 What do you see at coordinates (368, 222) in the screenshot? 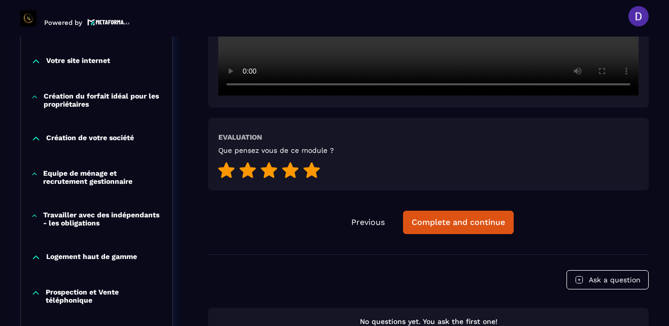
I see `button: Previous` at bounding box center [368, 222].